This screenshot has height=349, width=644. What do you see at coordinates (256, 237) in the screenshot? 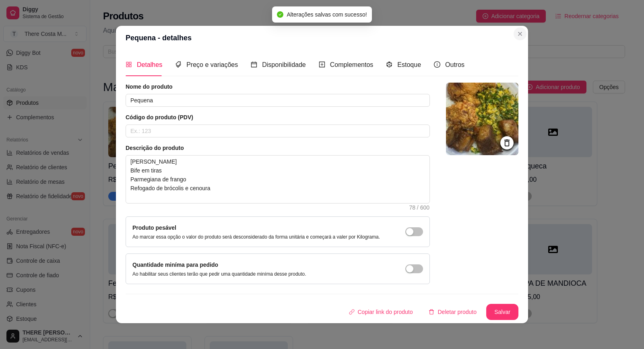
I see `p: Ao marcar essa opção o valor do produto será desconsiderado da forma unitária e começará a valer ...` at bounding box center [256, 237].